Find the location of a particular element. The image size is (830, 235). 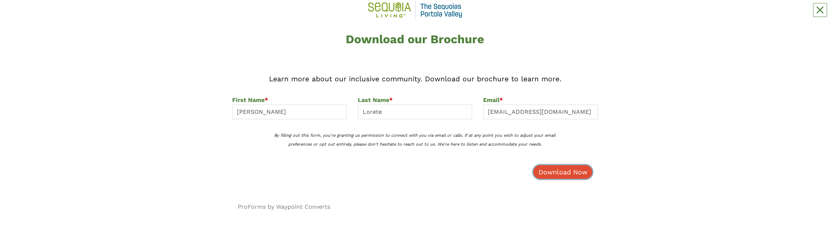

div: Download our Brochure is located at coordinates (415, 39).